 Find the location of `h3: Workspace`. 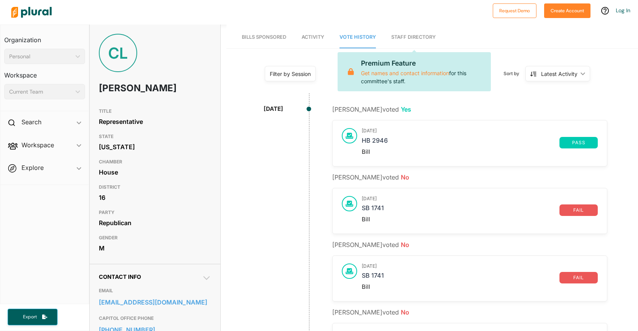

h3: Workspace is located at coordinates (44, 72).